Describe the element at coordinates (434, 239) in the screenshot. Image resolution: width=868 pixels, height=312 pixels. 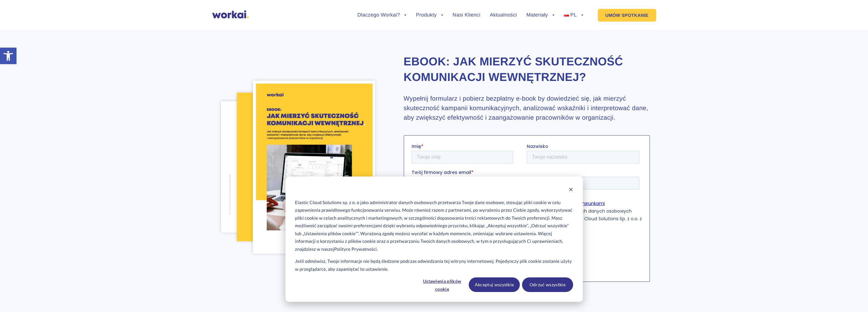
I see `div: Cookie banner` at that location.